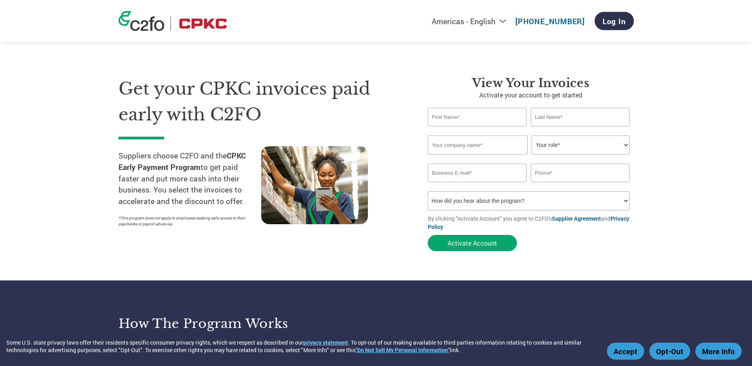 This screenshot has height=366, width=752. Describe the element at coordinates (614, 21) in the screenshot. I see `a: Log In` at that location.